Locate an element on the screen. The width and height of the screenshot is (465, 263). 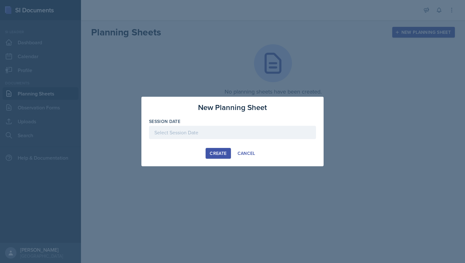
div: Create is located at coordinates (218, 154).